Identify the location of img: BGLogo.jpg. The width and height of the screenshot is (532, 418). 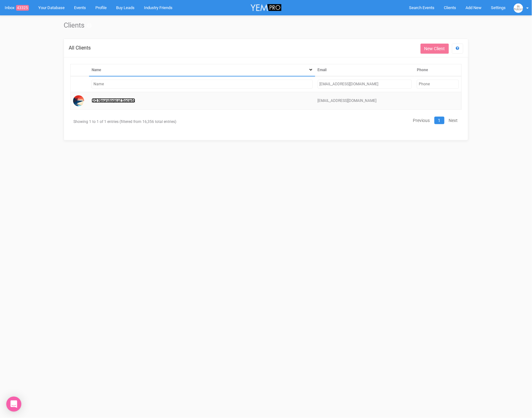
(519, 8).